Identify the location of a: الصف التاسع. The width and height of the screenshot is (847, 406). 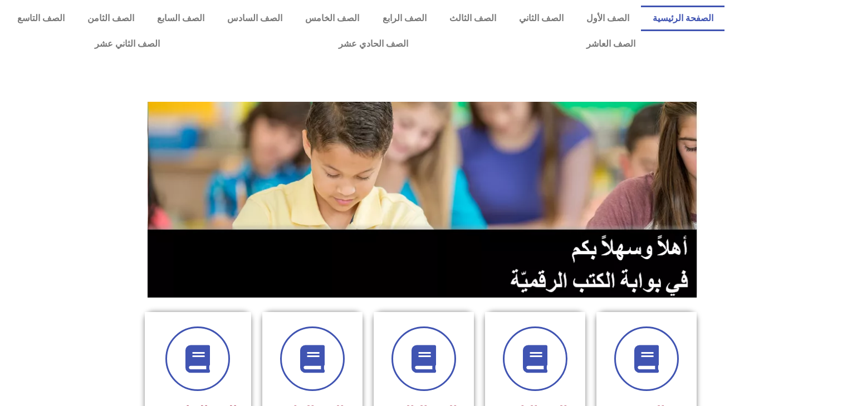
(41, 18).